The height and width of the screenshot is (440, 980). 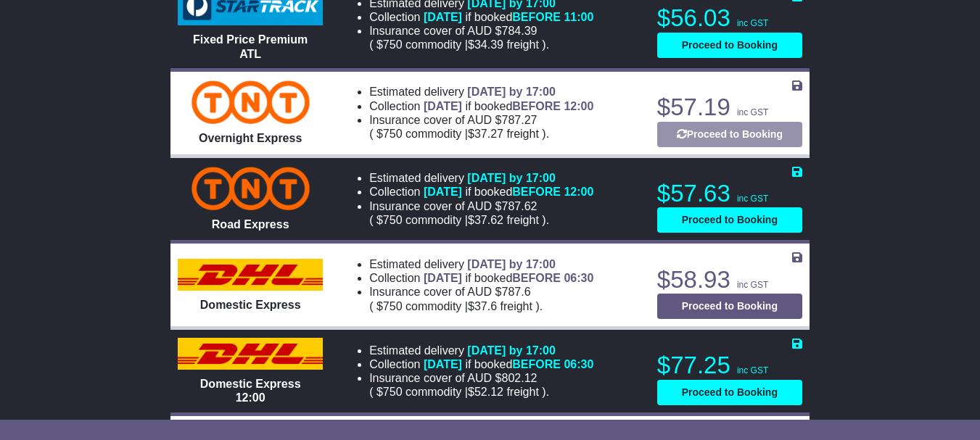 What do you see at coordinates (250, 275) in the screenshot?
I see `img: DHL: Domestic Express` at bounding box center [250, 275].